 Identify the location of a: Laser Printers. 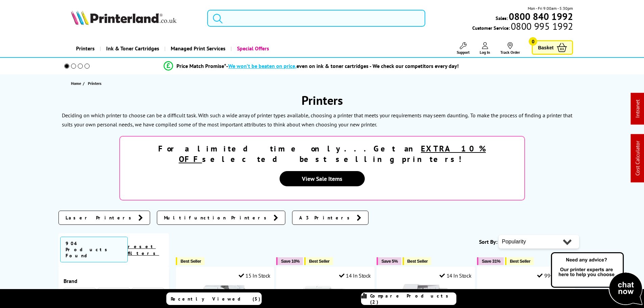
(104, 217).